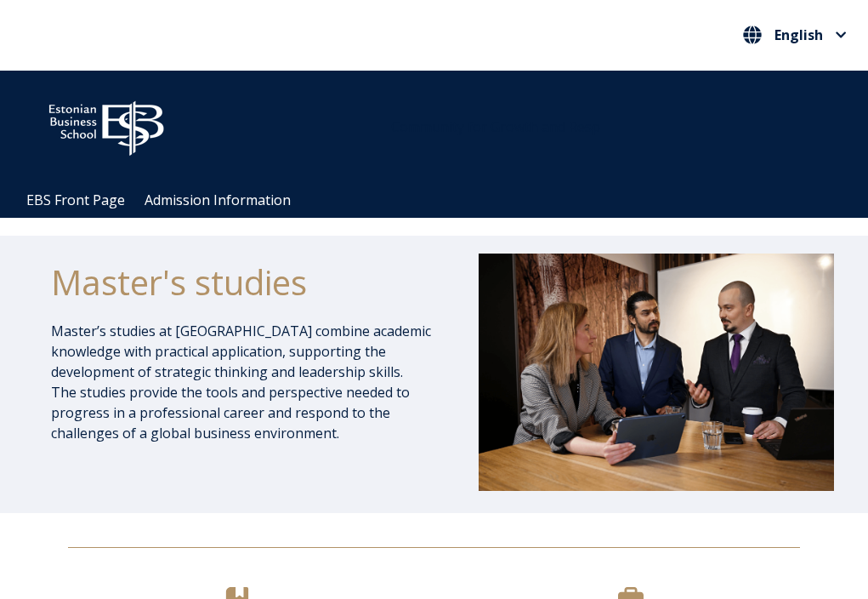  Describe the element at coordinates (496, 126) in the screenshot. I see `span: Community for Growth and Resp` at that location.